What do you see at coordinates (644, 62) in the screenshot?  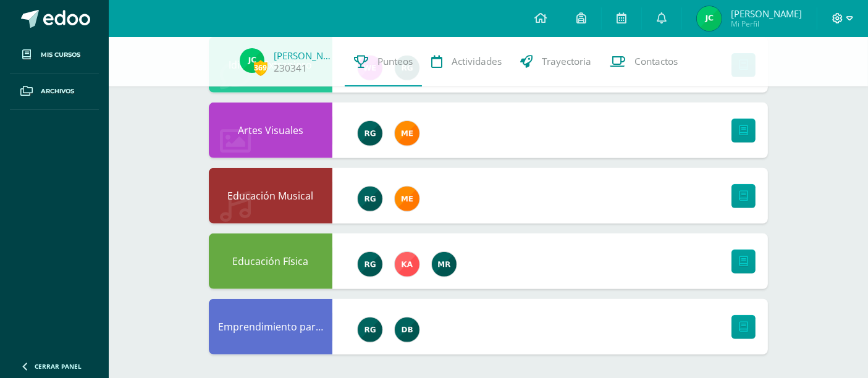 I see `a: Contactos` at bounding box center [644, 62].